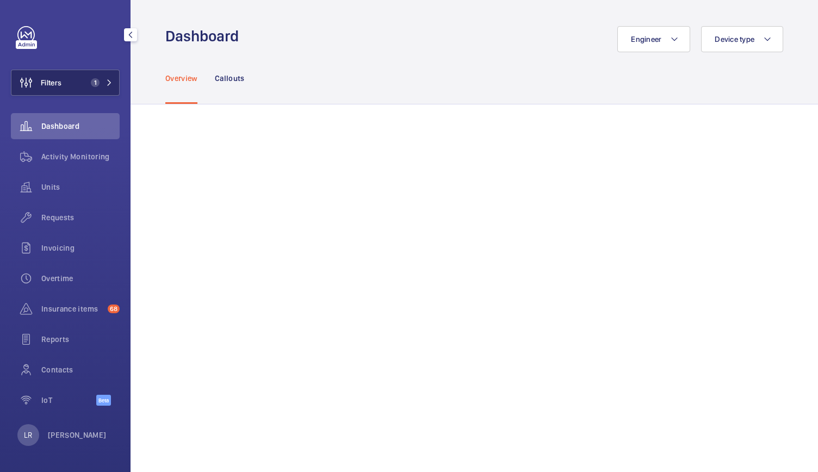  What do you see at coordinates (28, 435) in the screenshot?
I see `p: LR` at bounding box center [28, 435].